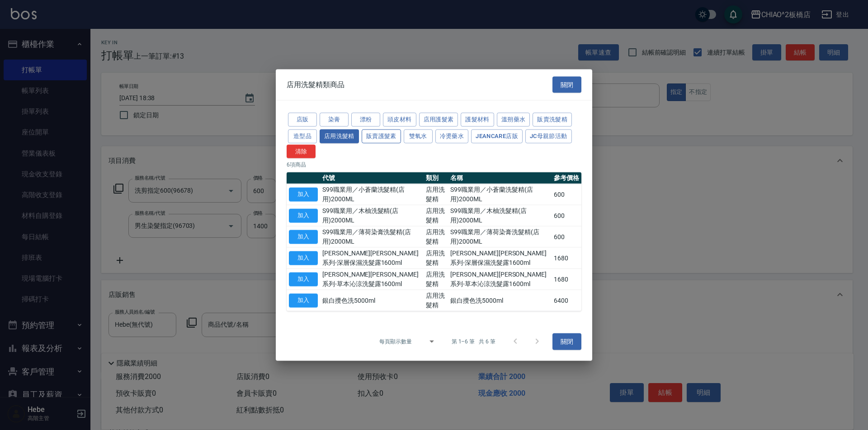  I want to click on p: 第 1–6 筆 共 6 筆, so click(474, 342).